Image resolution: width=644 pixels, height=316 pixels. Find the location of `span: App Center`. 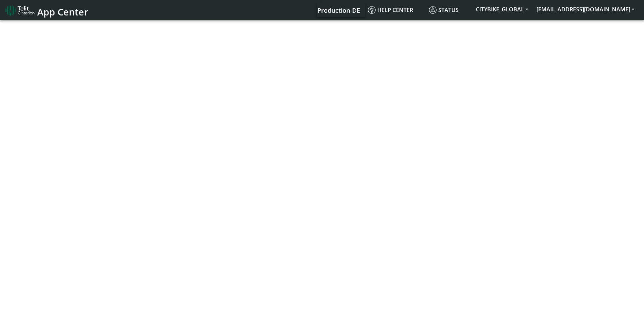

span: App Center is located at coordinates (63, 12).